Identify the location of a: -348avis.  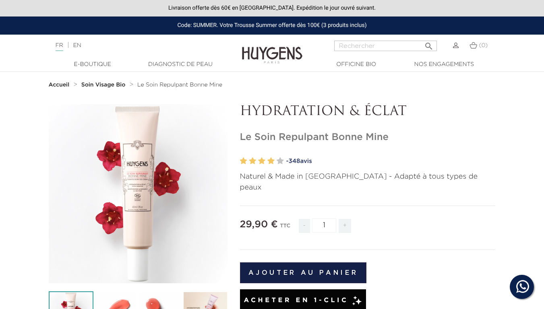
(391, 162).